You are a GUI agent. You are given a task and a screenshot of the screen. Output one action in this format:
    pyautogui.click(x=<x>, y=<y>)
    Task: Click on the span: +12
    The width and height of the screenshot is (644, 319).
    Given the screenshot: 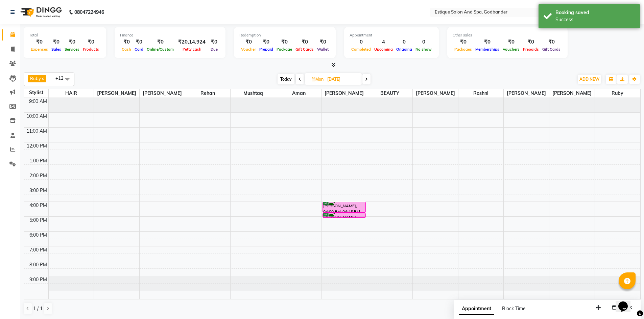 What is the action you would take?
    pyautogui.click(x=62, y=78)
    